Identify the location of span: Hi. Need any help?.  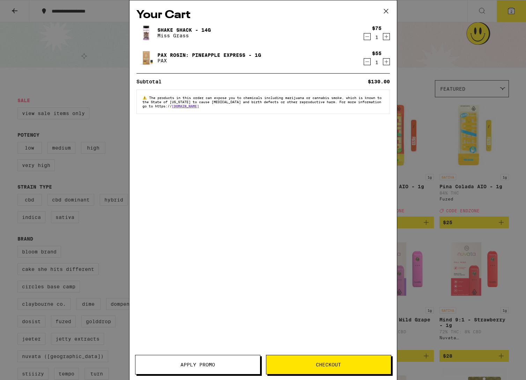
(27, 8).